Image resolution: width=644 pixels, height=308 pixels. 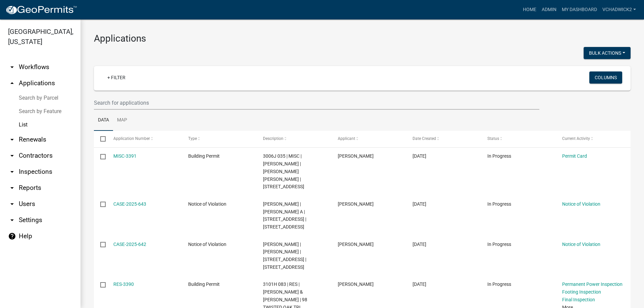 I want to click on datatable-header-cell: Date Created, so click(x=443, y=139).